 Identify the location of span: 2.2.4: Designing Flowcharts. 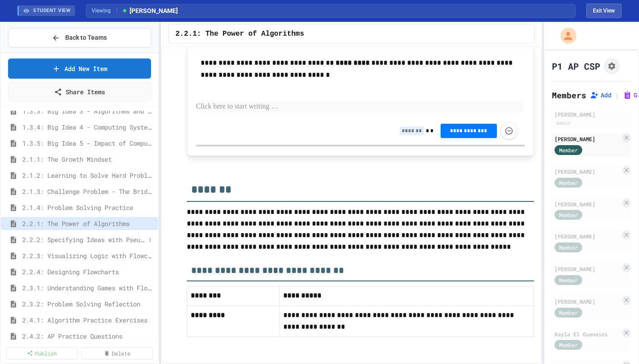
(89, 272).